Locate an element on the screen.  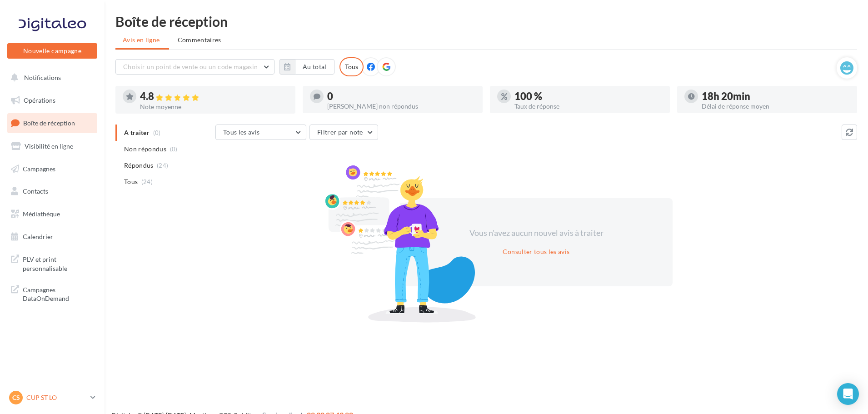
a: Boîte de réception is located at coordinates (52, 122).